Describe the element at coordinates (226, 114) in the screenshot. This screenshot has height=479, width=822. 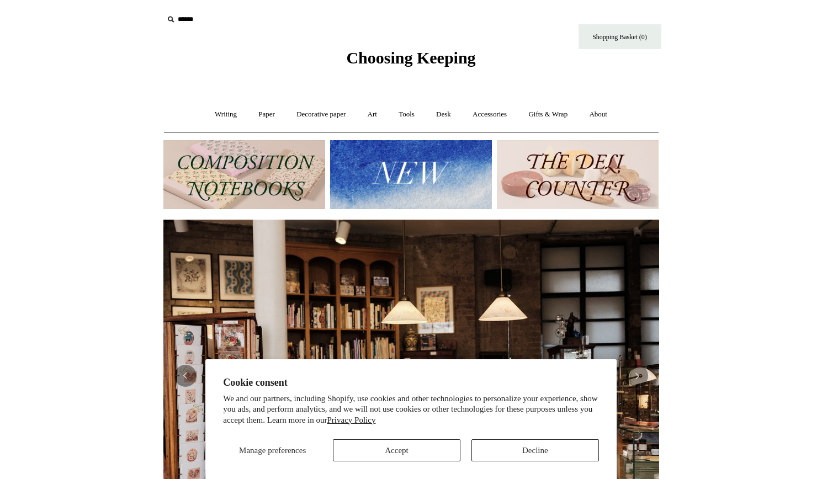
I see `a: Writing` at that location.